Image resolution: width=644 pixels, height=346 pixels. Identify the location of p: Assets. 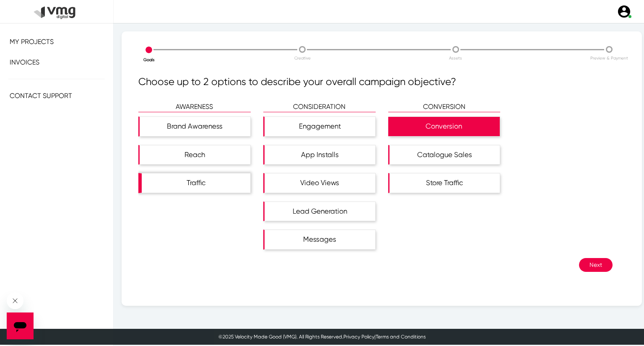
(456, 58).